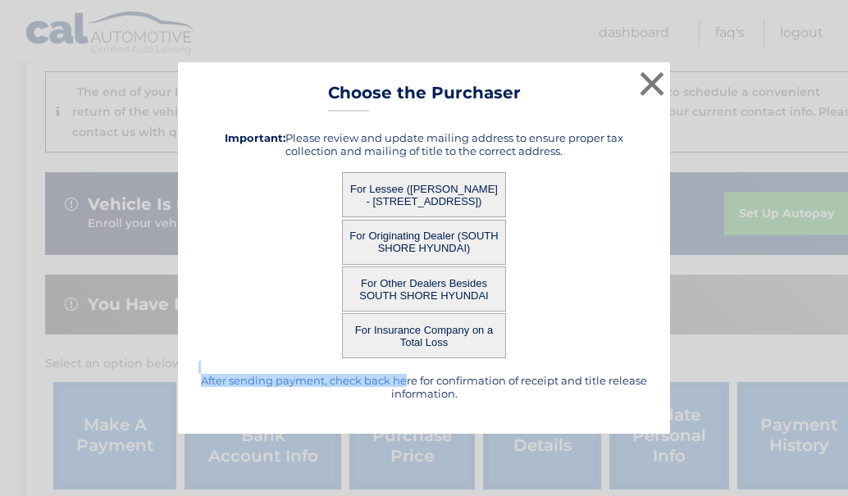 The image size is (848, 496). I want to click on h5: After sending payment, check back here for confirmation of receipt and title release information., so click(424, 387).